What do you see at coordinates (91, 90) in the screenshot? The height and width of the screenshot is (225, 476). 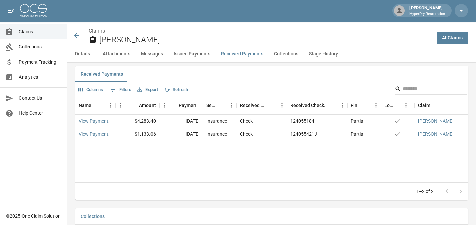 I see `button: Select columns` at bounding box center [91, 90].